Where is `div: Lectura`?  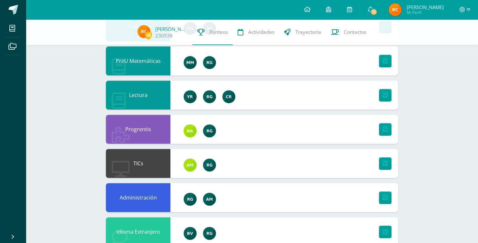
div: Lectura is located at coordinates (138, 95).